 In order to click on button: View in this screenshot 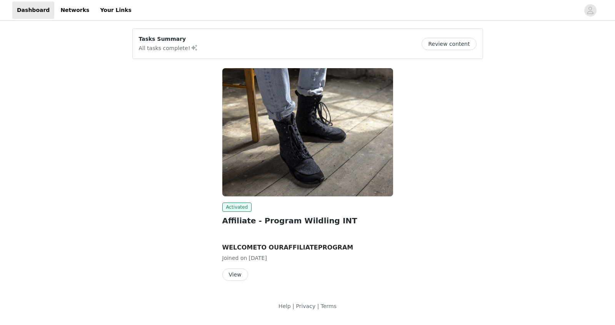, I will do `click(235, 274)`.